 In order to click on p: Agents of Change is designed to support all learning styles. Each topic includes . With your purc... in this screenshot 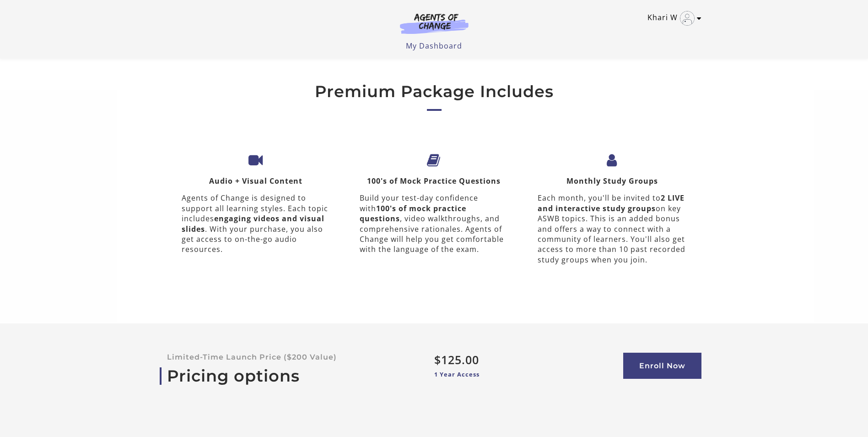, I will do `click(256, 224)`.